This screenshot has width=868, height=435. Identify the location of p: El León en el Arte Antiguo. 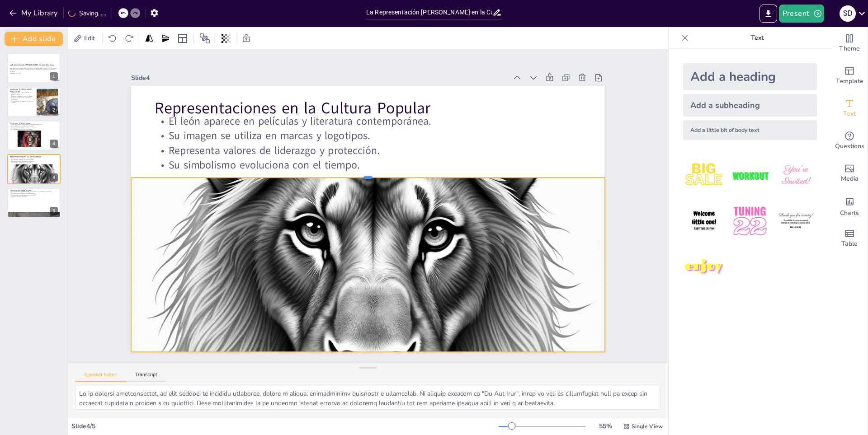
(34, 124).